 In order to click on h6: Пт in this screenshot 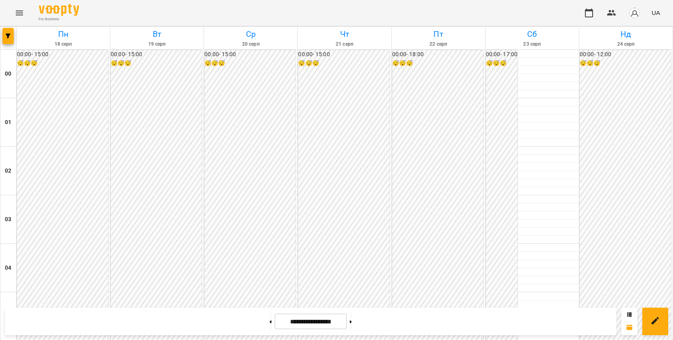, I will do `click(438, 34)`.